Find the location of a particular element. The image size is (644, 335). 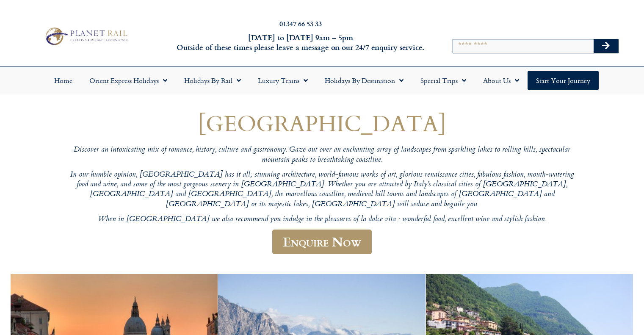

a: About Us is located at coordinates (501, 80).